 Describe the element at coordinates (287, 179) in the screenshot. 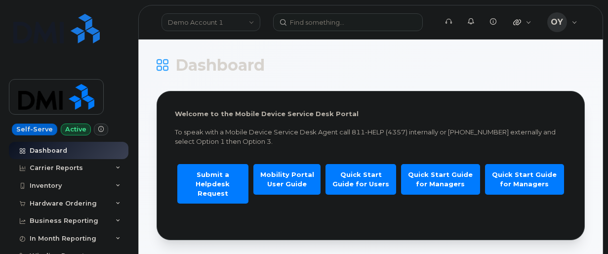

I see `a: Mobility Portal User Guide` at that location.